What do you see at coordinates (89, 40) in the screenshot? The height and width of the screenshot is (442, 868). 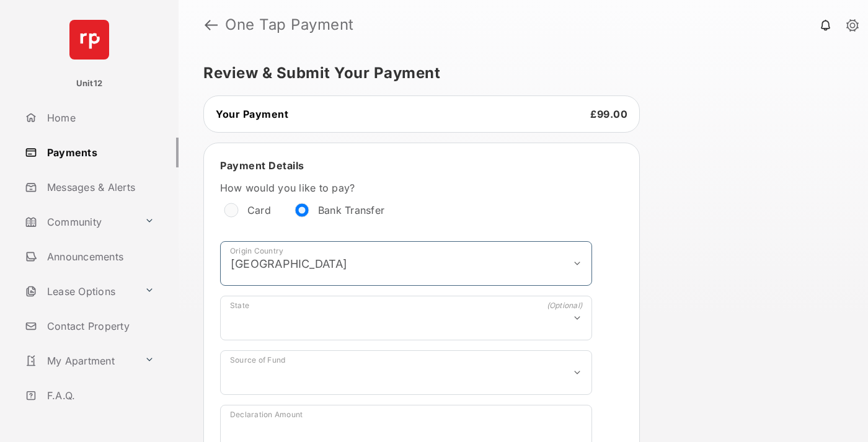 I see `img: svg+xml;base64,PHN2ZyB4bWxucz0iaHR0cDovL3d3dy53My5vcmcvMjAwMC9zdmciIHdpZHRoPSI2NCIgaGVpZ2h0PSI2NC...` at bounding box center [89, 40].